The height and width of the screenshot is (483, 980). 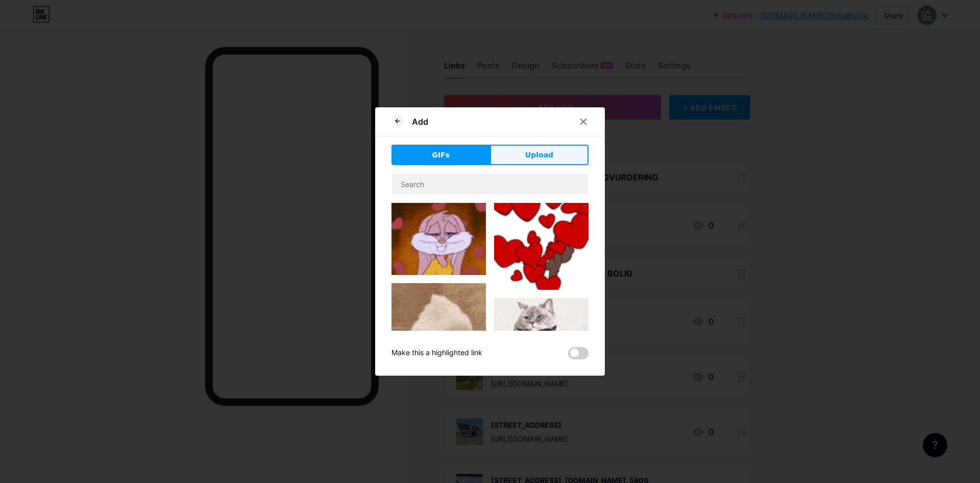 What do you see at coordinates (490, 184) in the screenshot?
I see `input: Search` at bounding box center [490, 184].